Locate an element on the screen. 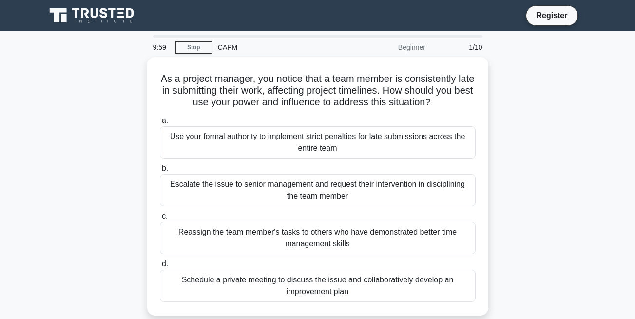  div: Use your formal authority to implement strict penalties for late submissions across the entire team is located at coordinates (318, 142).